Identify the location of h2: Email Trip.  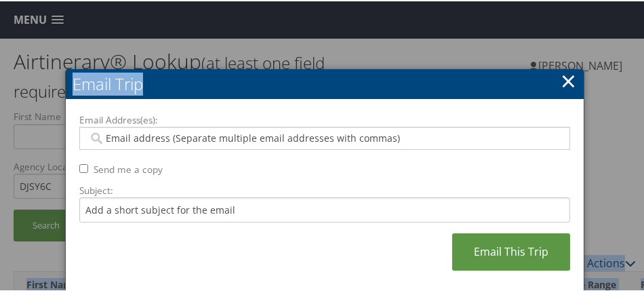
(325, 83).